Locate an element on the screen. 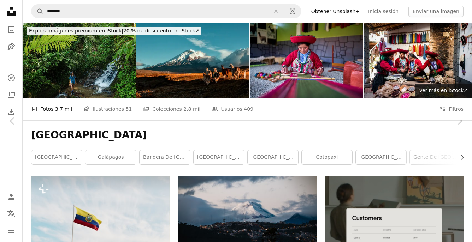 The width and height of the screenshot is (472, 242). a: Usuarios 409 is located at coordinates (232, 109).